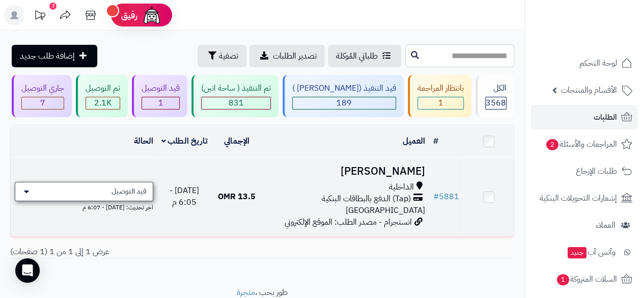 This screenshot has width=644, height=298. What do you see at coordinates (48, 56) in the screenshot?
I see `span: إضافة طلب جديد` at bounding box center [48, 56].